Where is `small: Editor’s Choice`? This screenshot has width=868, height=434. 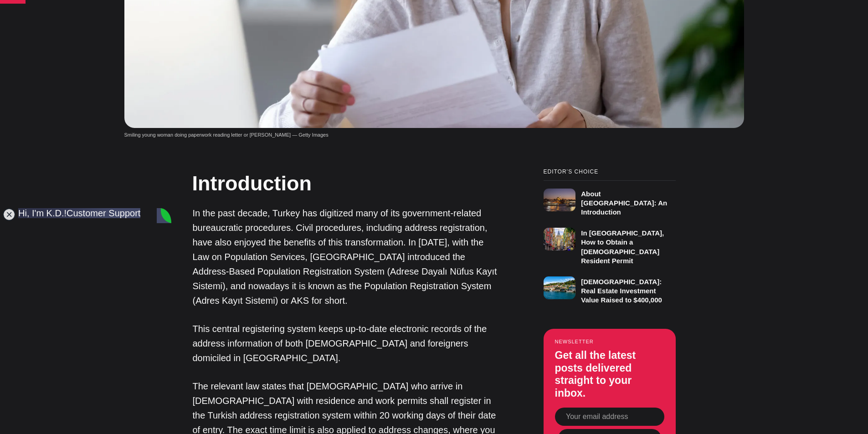
small: Editor’s Choice is located at coordinates (610, 172).